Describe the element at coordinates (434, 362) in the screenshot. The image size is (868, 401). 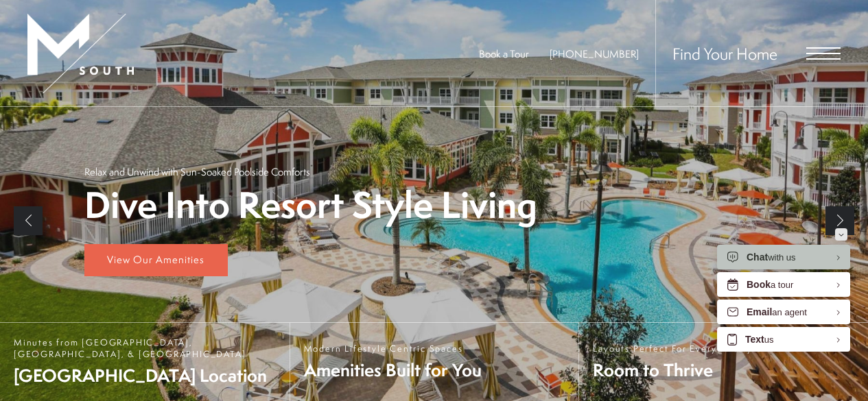
I see `a: Modern Lifestyle Centric Spaces` at that location.